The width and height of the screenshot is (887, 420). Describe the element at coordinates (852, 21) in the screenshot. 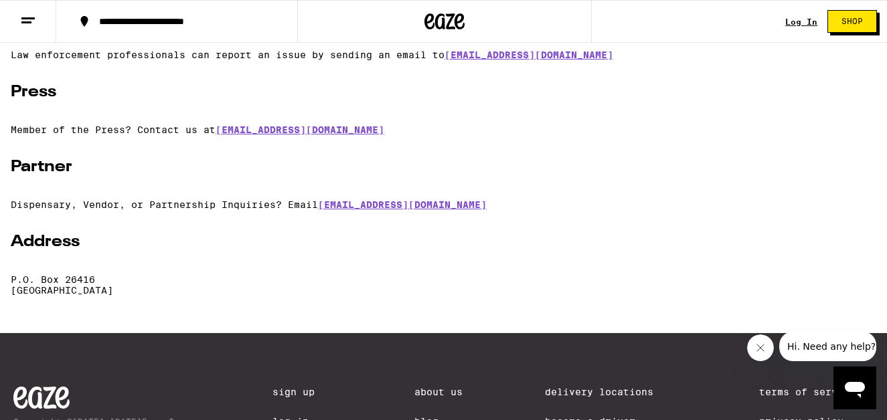

I see `a: Shop` at that location.